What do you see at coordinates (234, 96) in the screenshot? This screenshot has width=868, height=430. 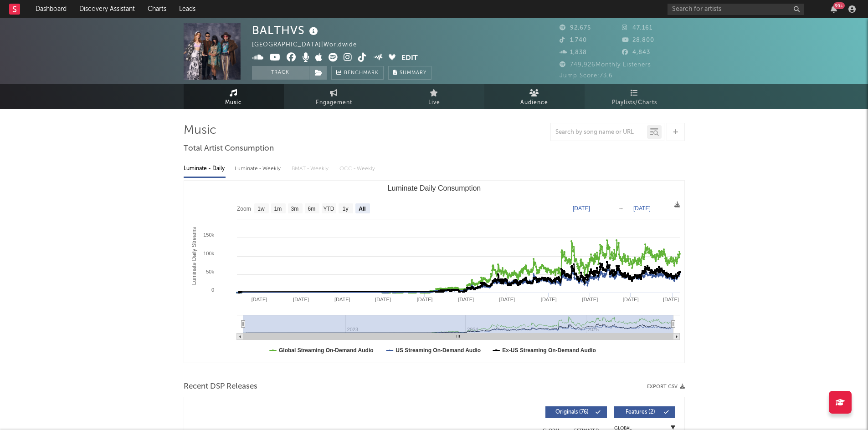 I see `a: Music` at bounding box center [234, 96].